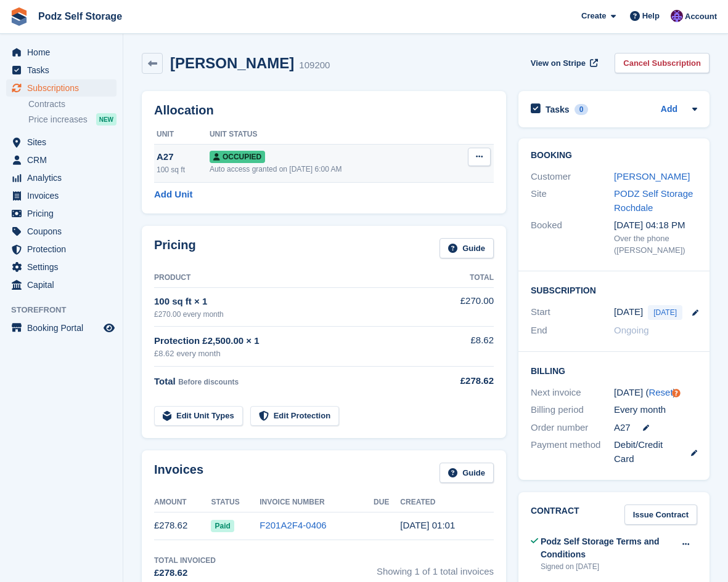  What do you see at coordinates (628, 312) in the screenshot?
I see `time: 2025-10-01 00:00:00 UTC` at bounding box center [628, 312].